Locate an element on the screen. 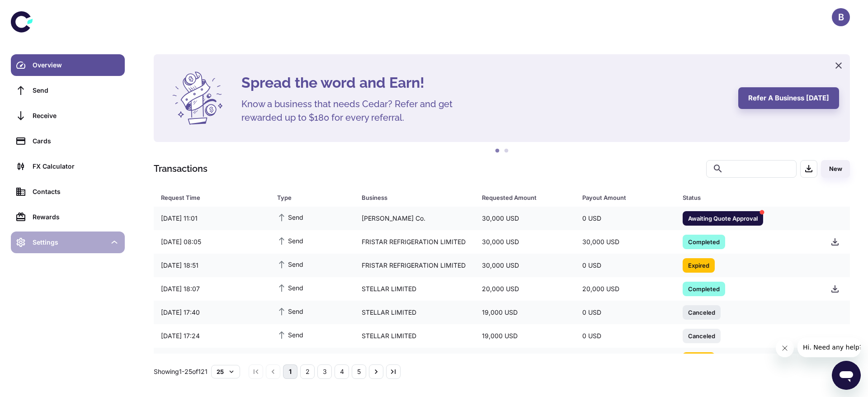  a: FX Calculator is located at coordinates (68, 166).